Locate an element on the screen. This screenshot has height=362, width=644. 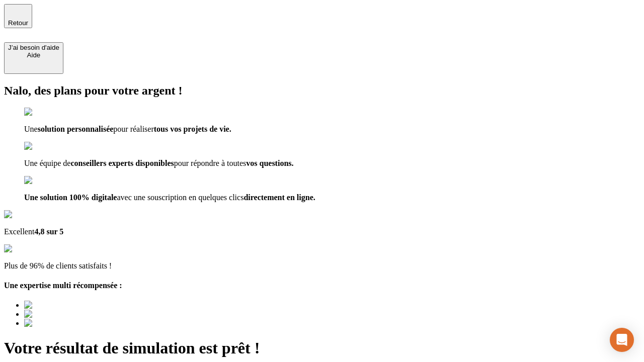
div: J’ai besoin d'aide is located at coordinates (34, 47).